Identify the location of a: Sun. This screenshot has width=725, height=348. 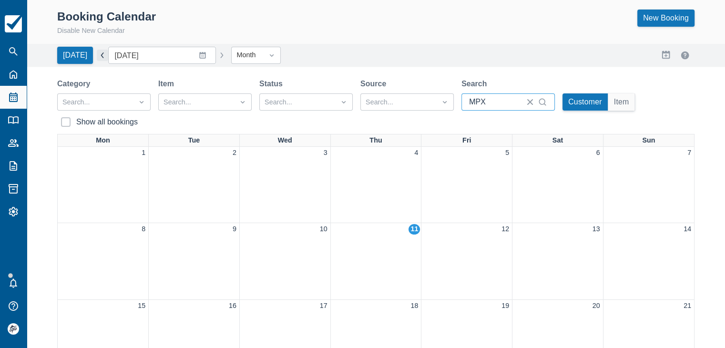
(648, 141).